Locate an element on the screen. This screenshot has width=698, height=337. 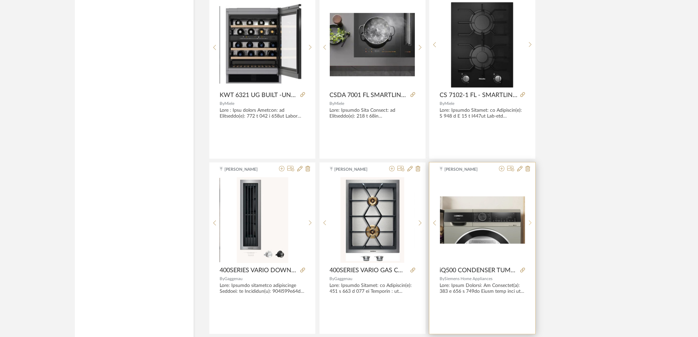
div: Lore: Ipsum Dolorsi: Am Consectet(a): 383 e 656 s 749do Eiusm temp inci utla 28 etdolo : 7167 ma ... is located at coordinates (482, 289).